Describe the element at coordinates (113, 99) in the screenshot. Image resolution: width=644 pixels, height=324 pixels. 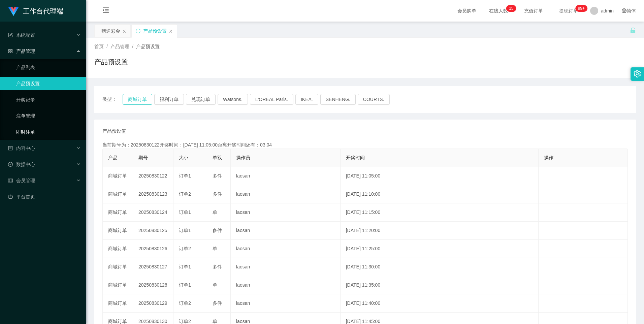
I see `span: 类型：` at that location.